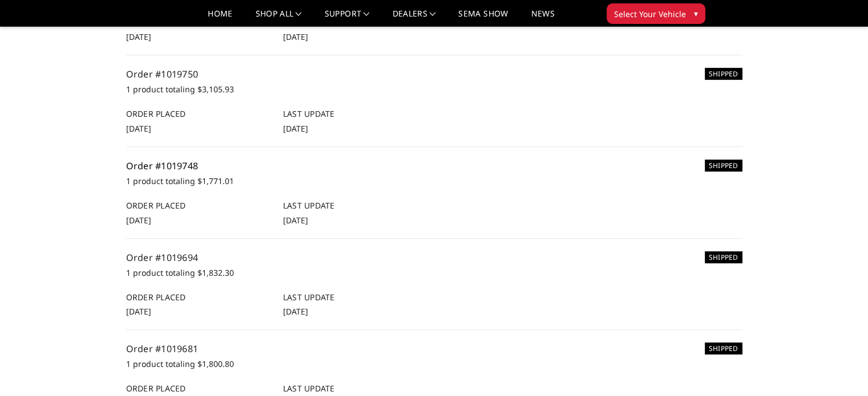 The image size is (868, 396). What do you see at coordinates (162, 166) in the screenshot?
I see `a: Order #1019748` at bounding box center [162, 166].